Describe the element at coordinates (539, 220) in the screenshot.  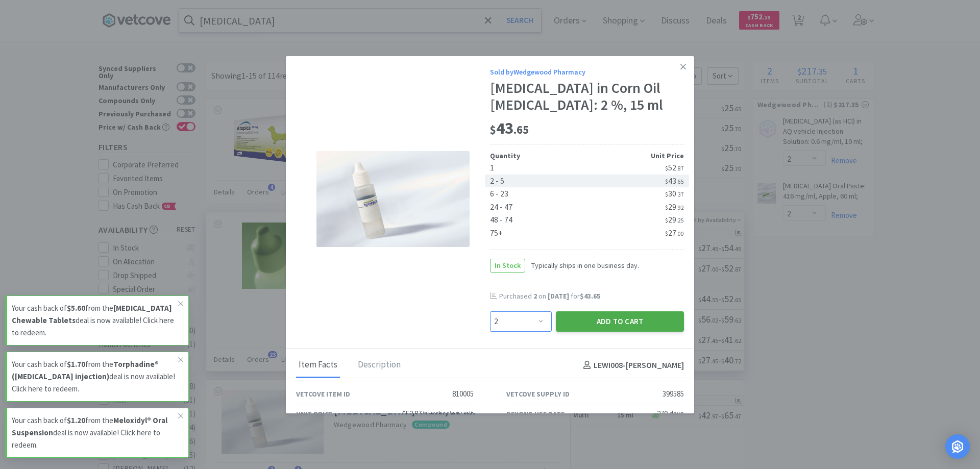
I see `div: 48 - 74` at that location.